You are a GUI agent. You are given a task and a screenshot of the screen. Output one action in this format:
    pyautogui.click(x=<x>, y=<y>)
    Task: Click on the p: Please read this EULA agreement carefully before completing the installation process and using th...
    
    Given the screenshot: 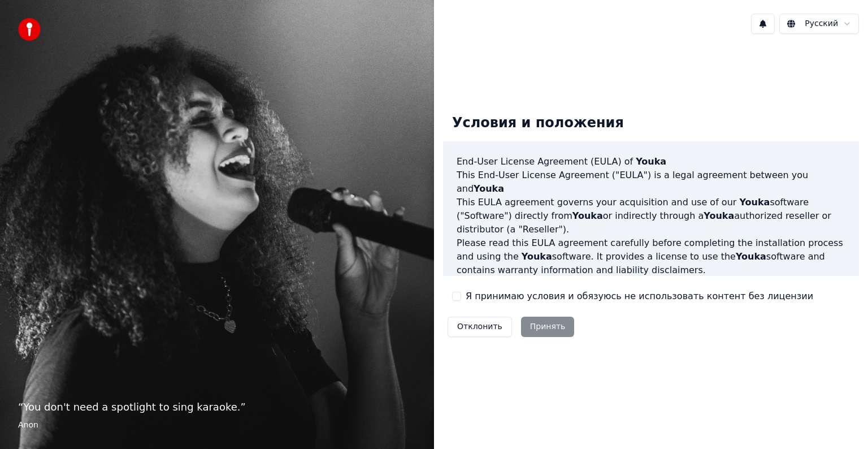 What is the action you would take?
    pyautogui.click(x=651, y=256)
    